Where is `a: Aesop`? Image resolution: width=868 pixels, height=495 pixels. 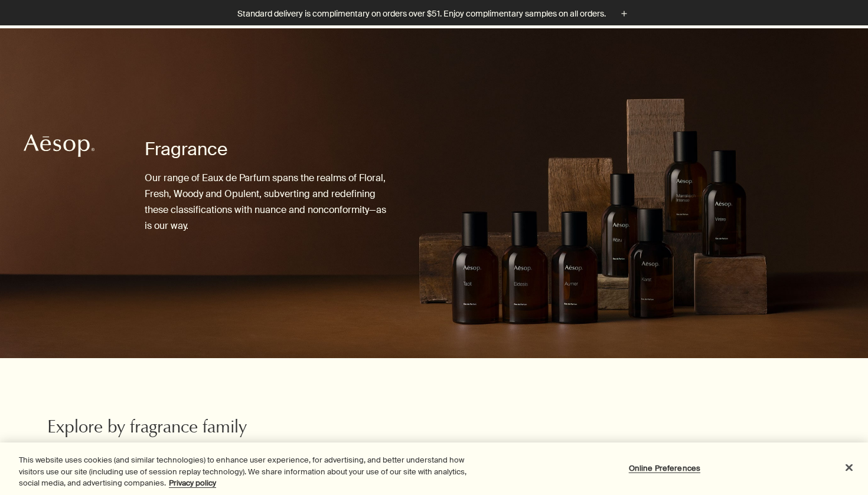
a: Aesop is located at coordinates (59, 147).